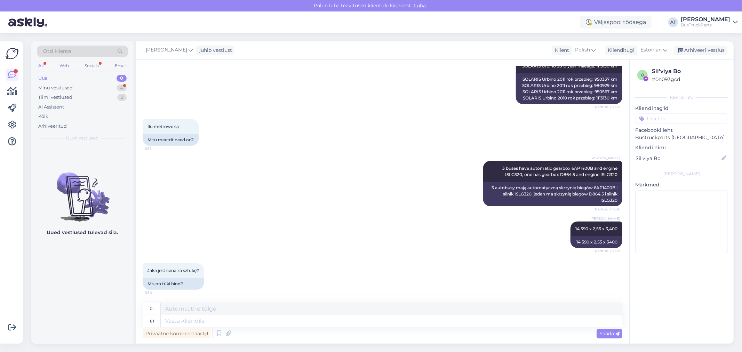  I want to click on span: 8:38, so click(158, 292).